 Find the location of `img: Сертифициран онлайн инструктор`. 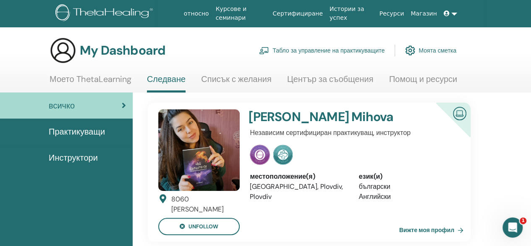

img: Сертифициран онлайн инструктор is located at coordinates (460, 113).